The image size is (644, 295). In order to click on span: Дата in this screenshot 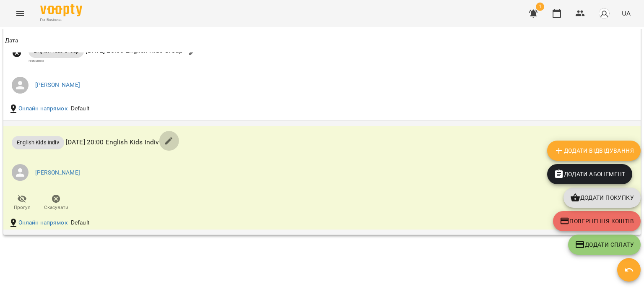, I will do `click(322, 41)`.